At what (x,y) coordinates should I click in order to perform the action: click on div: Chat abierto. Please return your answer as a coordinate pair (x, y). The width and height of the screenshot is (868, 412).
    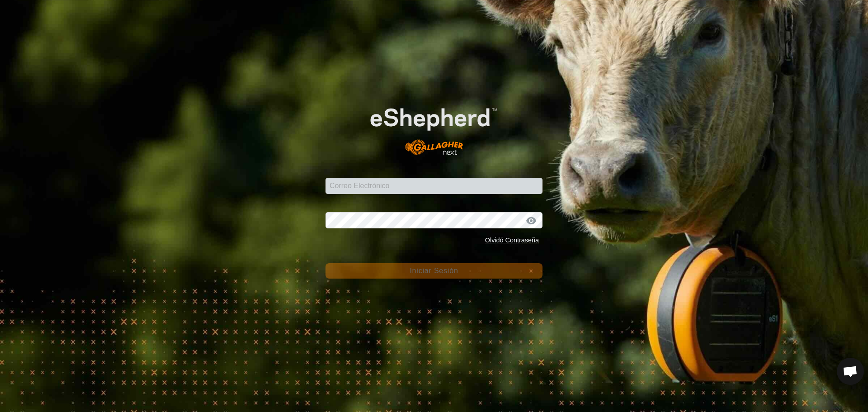
    Looking at the image, I should click on (850, 371).